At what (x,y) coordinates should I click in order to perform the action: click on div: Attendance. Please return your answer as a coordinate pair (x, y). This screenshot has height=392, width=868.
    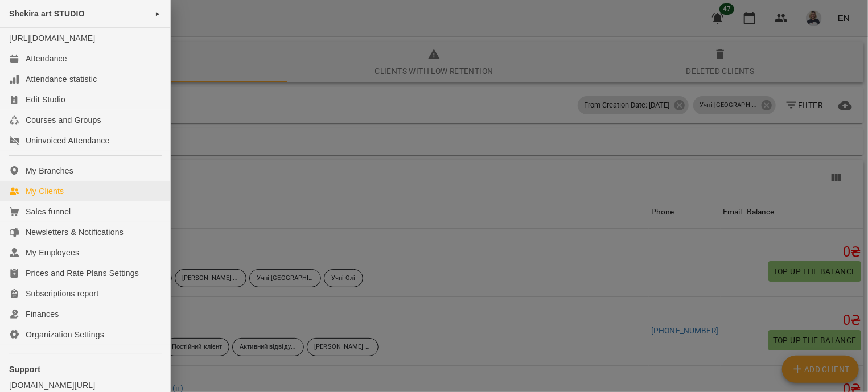
    Looking at the image, I should click on (46, 59).